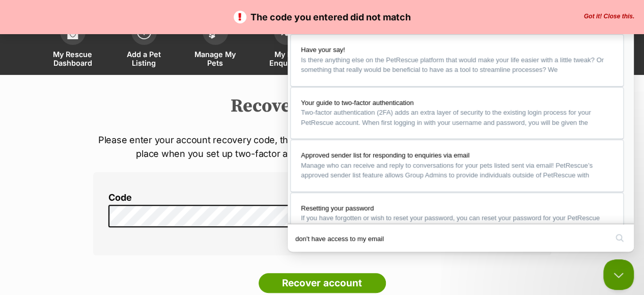 This screenshot has height=295, width=644. I want to click on span: Is there anything else on the PetRescue platform that would make your life easier with a little t..., so click(164, 60).